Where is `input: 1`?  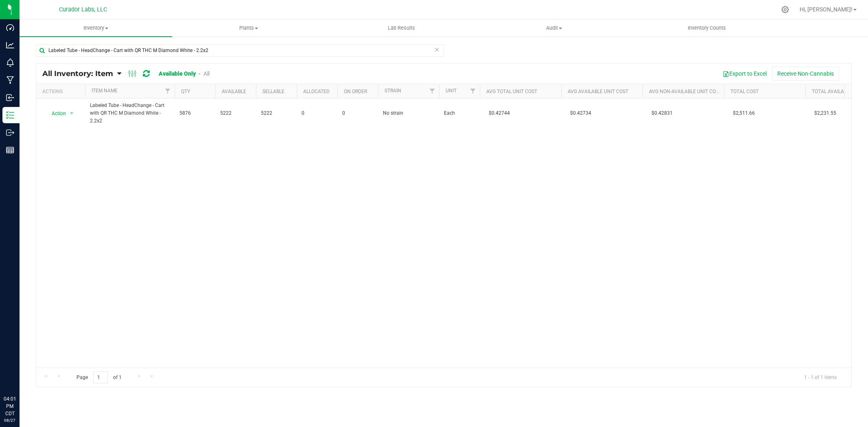
input: 1 is located at coordinates (100, 377).